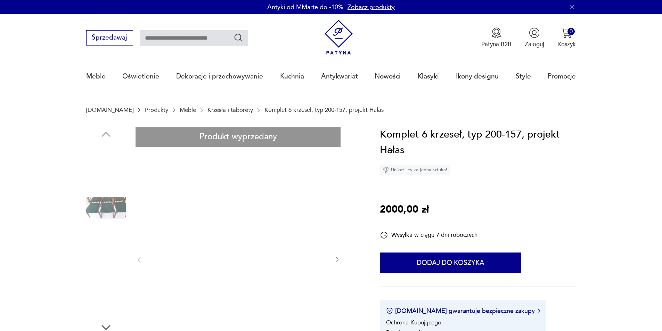 The width and height of the screenshot is (662, 331). What do you see at coordinates (478, 142) in the screenshot?
I see `h1: Komplet 6 krzeseł, typ 200-157, projekt Hałas` at bounding box center [478, 142].